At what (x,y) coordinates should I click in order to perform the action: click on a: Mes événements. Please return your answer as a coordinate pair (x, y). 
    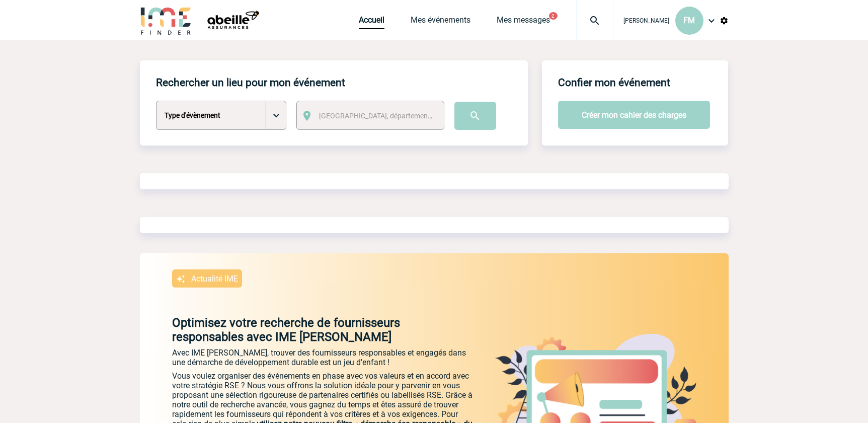
    Looking at the image, I should click on (441, 22).